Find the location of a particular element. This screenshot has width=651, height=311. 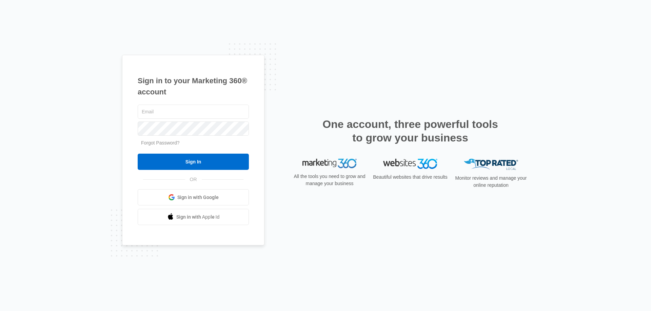

a: Sign in with Apple Id is located at coordinates (193, 217).